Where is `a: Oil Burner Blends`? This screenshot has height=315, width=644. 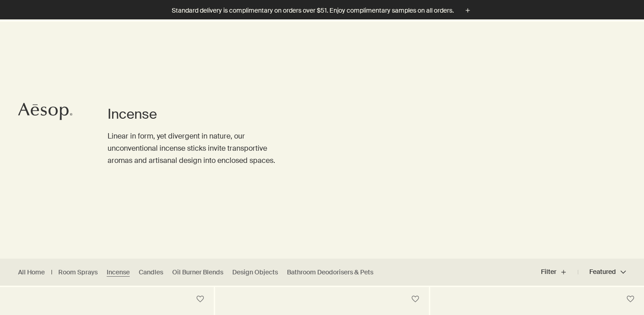
a: Oil Burner Blends is located at coordinates (197, 272).